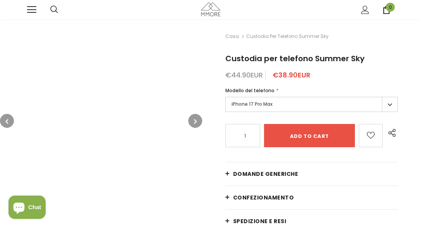 The image size is (421, 227). Describe the element at coordinates (27, 208) in the screenshot. I see `inbox-online-store-chat: Shopify online store chat` at that location.